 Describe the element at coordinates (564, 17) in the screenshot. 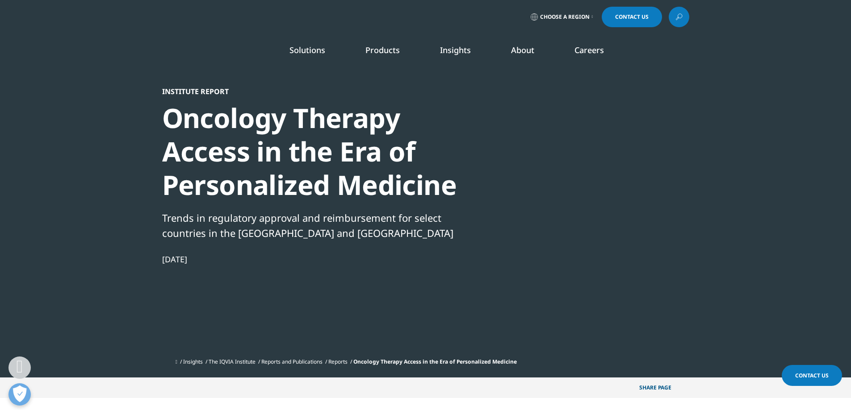

I see `span: Choose a Region` at that location.